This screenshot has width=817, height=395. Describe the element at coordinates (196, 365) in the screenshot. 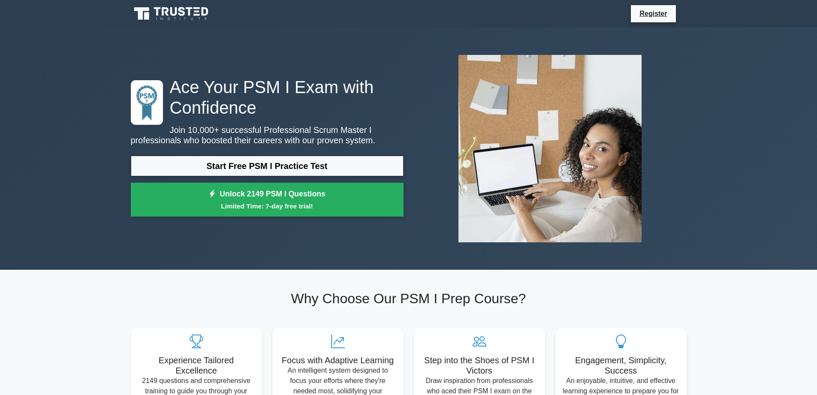

I see `h5: Experience Tailored Excellence` at that location.